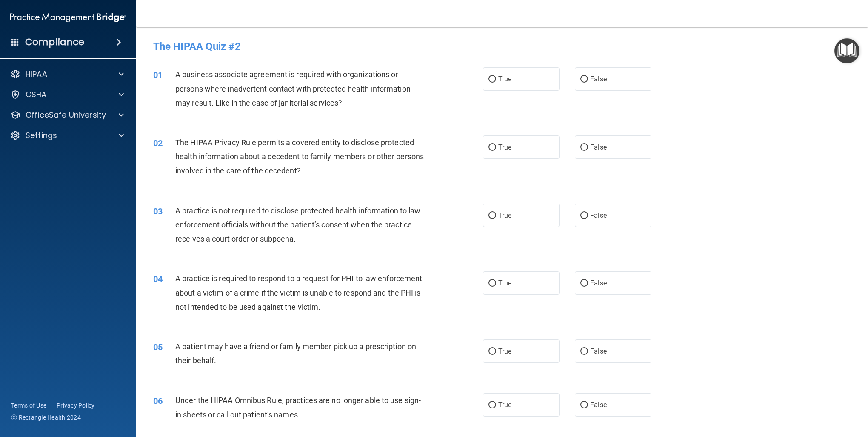 The width and height of the screenshot is (868, 437). I want to click on span: 04, so click(158, 279).